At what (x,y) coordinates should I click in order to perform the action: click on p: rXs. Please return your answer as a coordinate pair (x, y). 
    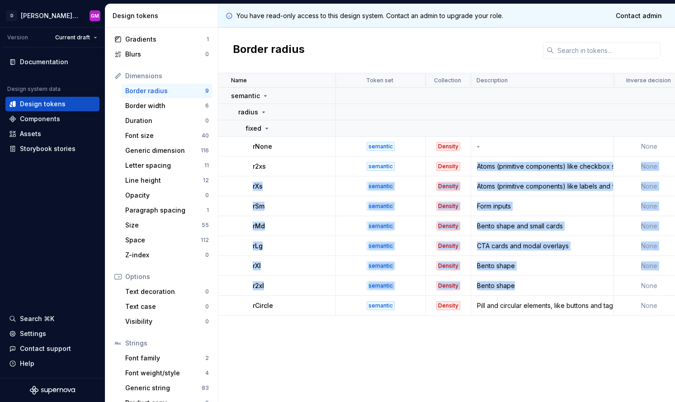
    Looking at the image, I should click on (258, 186).